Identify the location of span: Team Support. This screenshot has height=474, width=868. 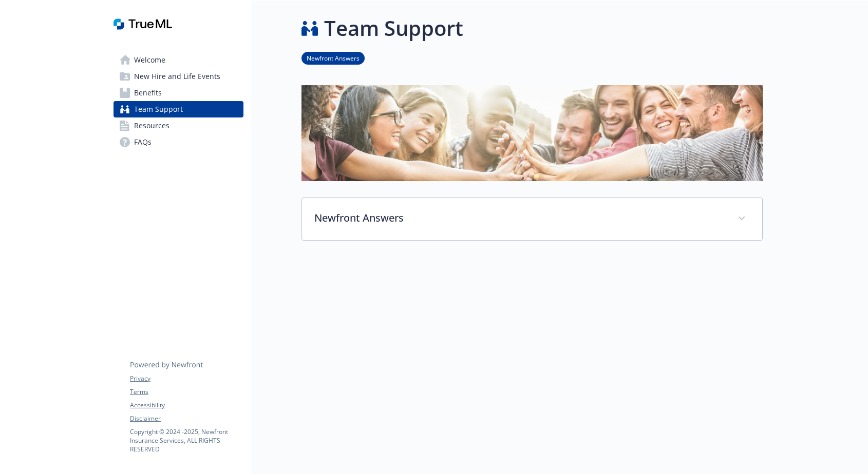
(158, 109).